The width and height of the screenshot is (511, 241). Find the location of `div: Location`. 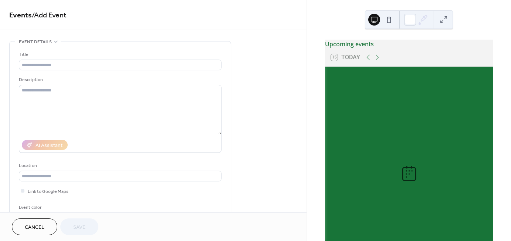

div: Location is located at coordinates (120, 165).